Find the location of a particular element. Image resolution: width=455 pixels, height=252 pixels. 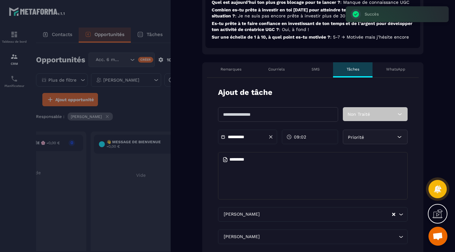

span: 09:02 is located at coordinates (300, 137).